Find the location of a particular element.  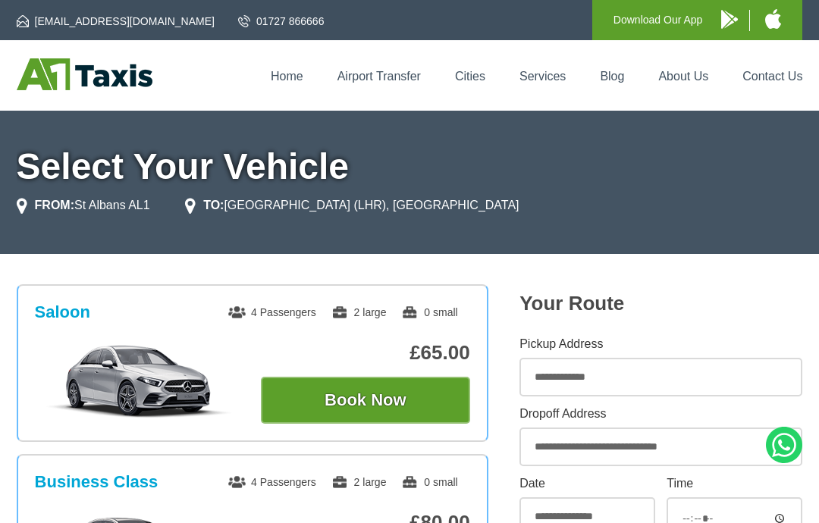

label: Dropoff Address is located at coordinates (660, 414).